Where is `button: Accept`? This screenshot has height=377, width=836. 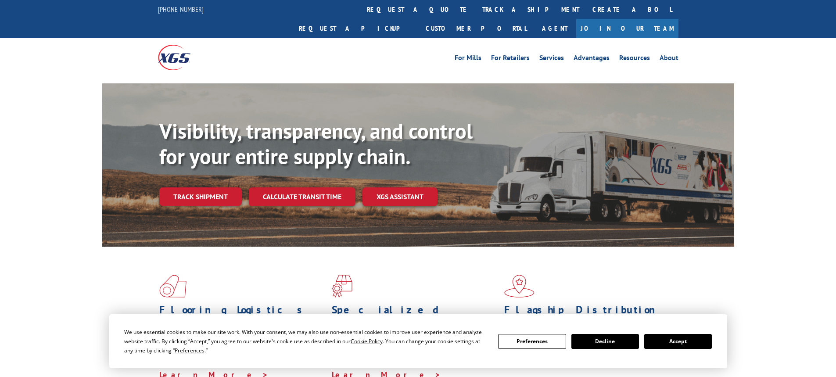
button: Accept is located at coordinates (678, 341).